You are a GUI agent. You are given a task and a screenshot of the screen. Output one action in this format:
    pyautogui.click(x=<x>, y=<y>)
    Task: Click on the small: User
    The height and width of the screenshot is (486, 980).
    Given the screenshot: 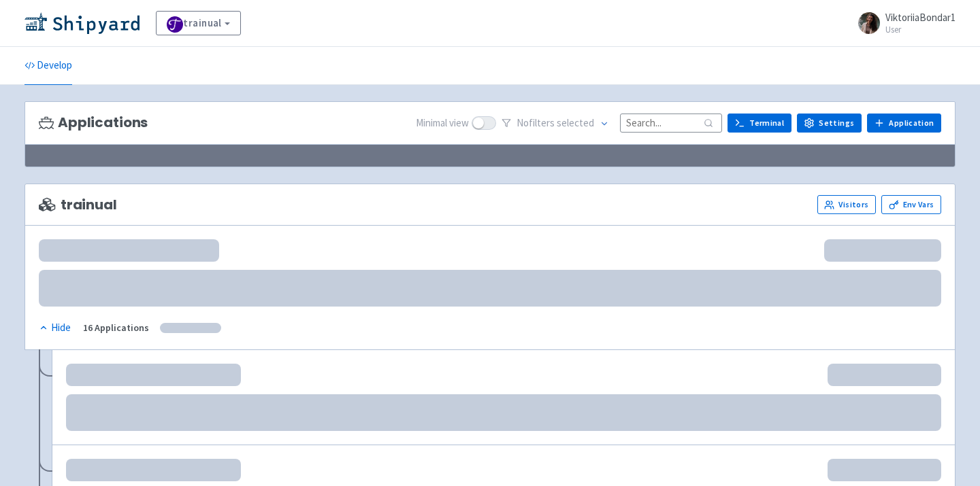 What is the action you would take?
    pyautogui.click(x=920, y=29)
    